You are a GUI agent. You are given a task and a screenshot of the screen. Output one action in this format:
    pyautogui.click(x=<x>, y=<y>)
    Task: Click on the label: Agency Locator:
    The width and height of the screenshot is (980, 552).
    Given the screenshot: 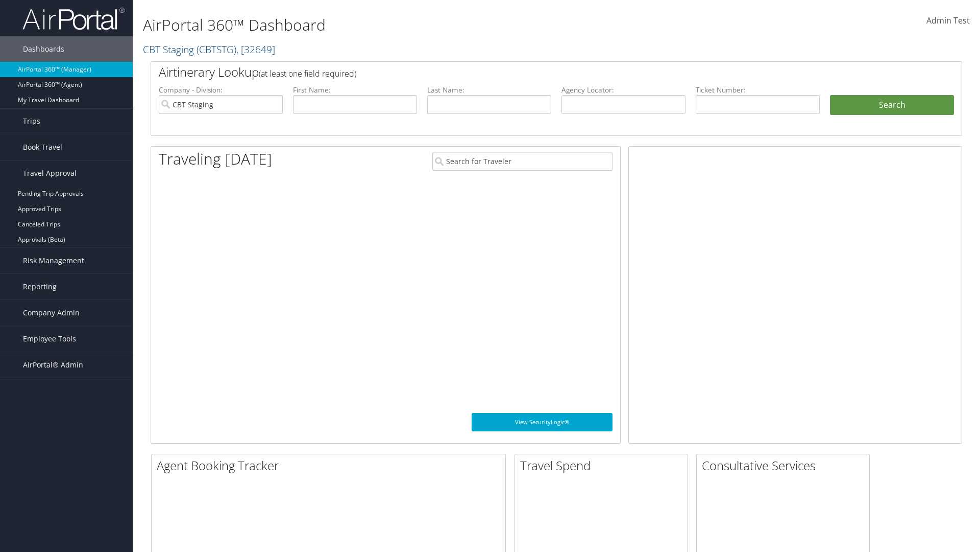 What is the action you would take?
    pyautogui.click(x=623, y=90)
    